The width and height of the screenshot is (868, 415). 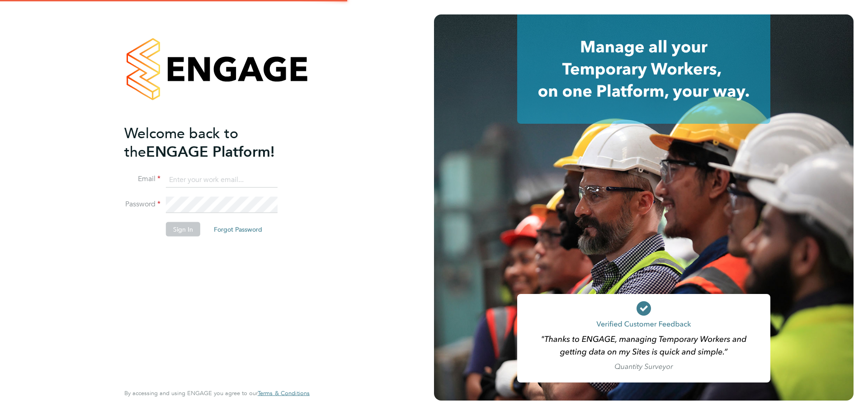 What do you see at coordinates (217, 393) in the screenshot?
I see `span: By accessing and using ENGAGE you agree to our` at bounding box center [217, 393].